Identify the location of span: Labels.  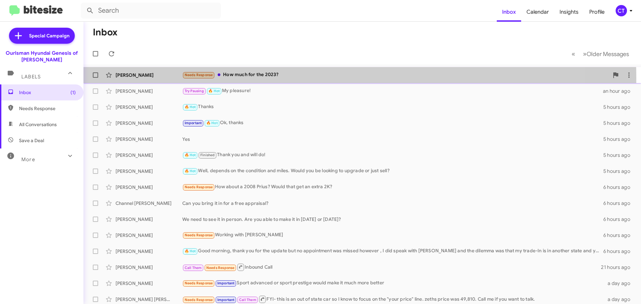
(31, 77).